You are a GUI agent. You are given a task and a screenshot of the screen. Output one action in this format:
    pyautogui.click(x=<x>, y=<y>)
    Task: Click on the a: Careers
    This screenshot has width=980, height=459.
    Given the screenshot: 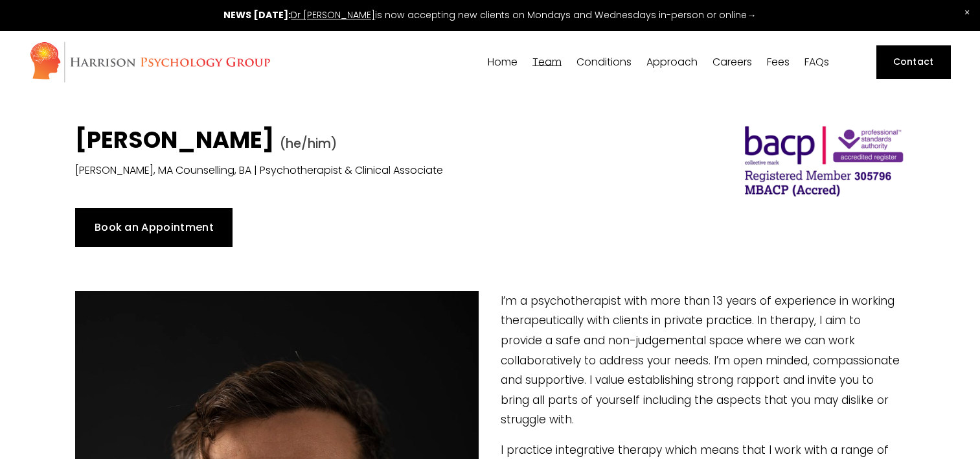 What is the action you would take?
    pyautogui.click(x=732, y=62)
    